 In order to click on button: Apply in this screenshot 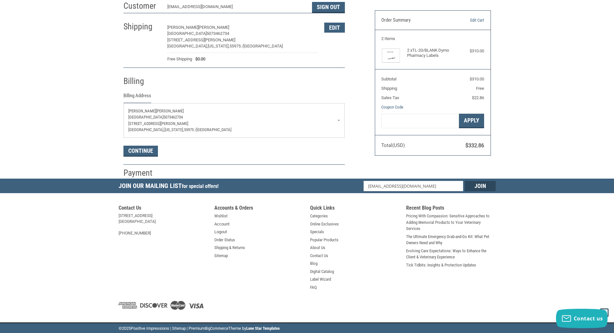, I will do `click(472, 121)`.